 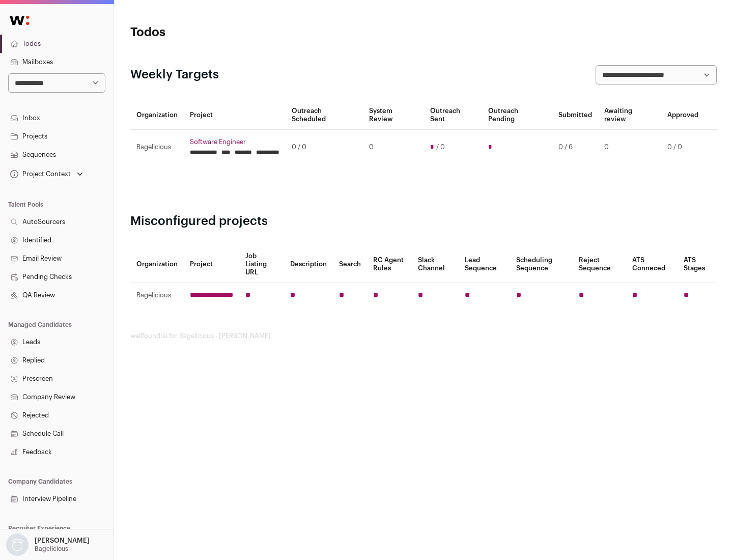 I want to click on th: Slack Channel, so click(x=435, y=264).